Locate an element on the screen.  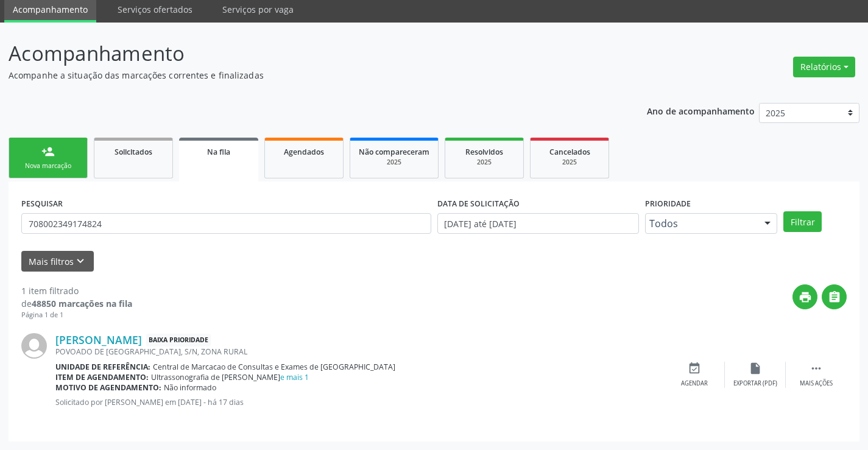
div: Mais ações is located at coordinates (816, 383).